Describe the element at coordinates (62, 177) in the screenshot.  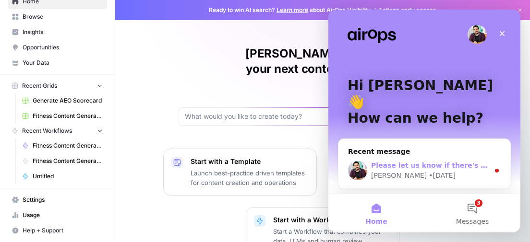
I see `a: Untitled` at that location.